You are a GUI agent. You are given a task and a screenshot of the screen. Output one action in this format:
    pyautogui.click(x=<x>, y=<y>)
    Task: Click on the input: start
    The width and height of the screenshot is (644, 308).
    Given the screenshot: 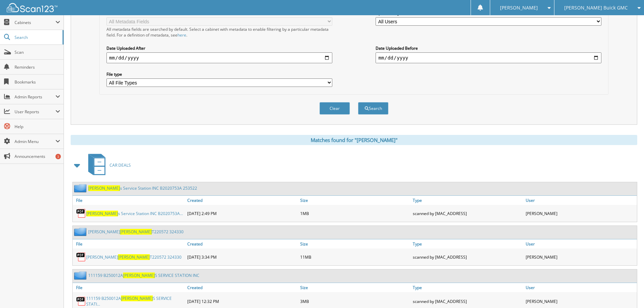 What is the action you would take?
    pyautogui.click(x=219, y=58)
    